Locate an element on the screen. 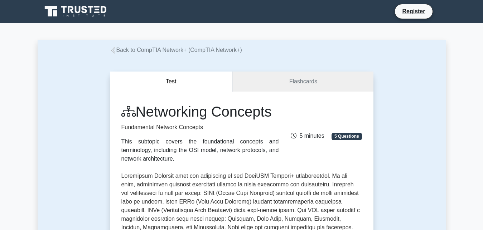 This screenshot has height=230, width=483. span: 5 Questions is located at coordinates (347, 137).